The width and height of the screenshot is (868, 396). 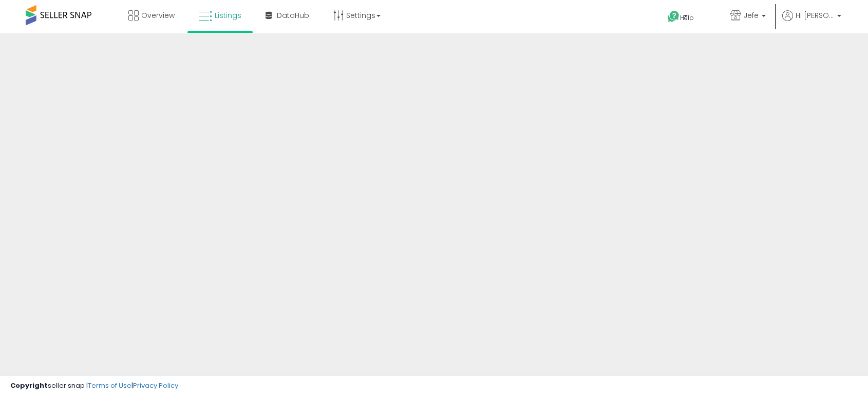 I want to click on div: seller snap | |, so click(x=94, y=386).